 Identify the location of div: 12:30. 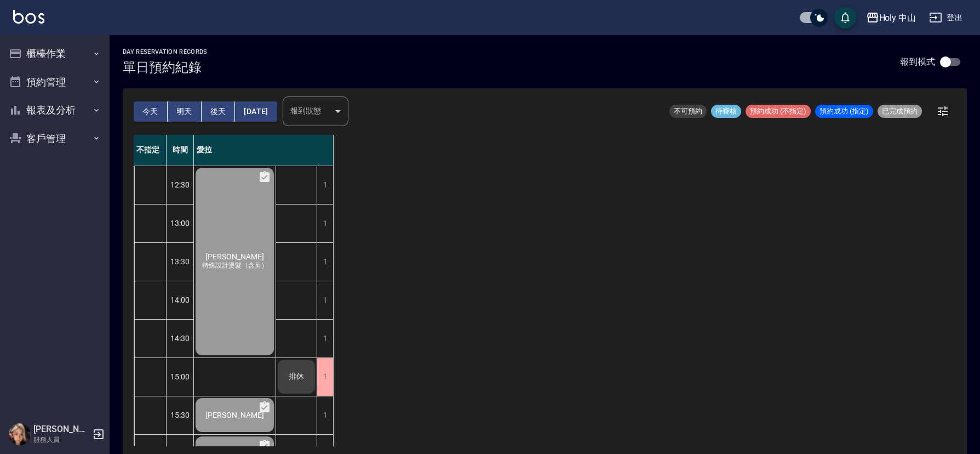
(180, 185).